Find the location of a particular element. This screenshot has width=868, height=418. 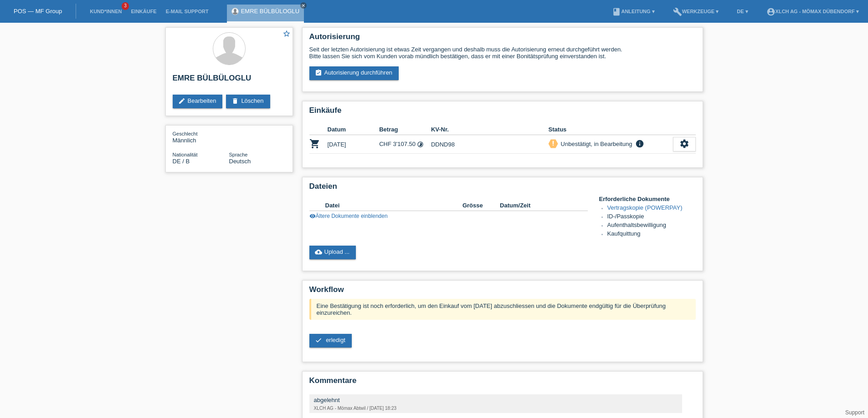

a: bookAnleitung ▾ is located at coordinates (633, 11).